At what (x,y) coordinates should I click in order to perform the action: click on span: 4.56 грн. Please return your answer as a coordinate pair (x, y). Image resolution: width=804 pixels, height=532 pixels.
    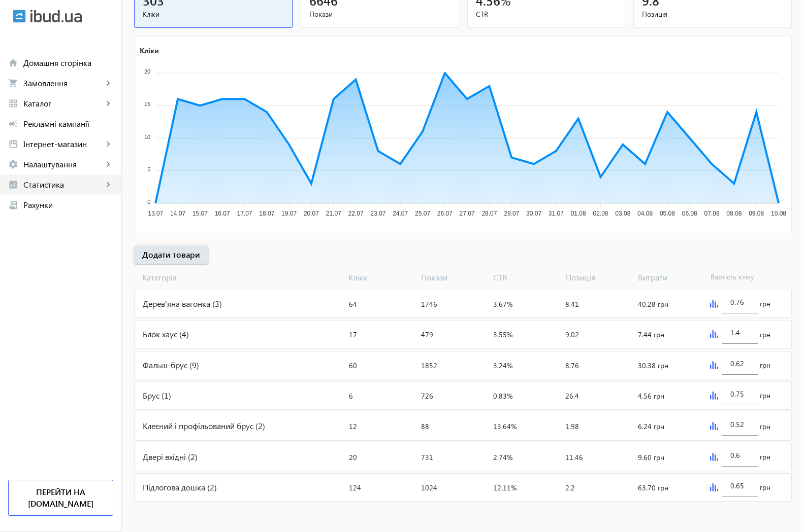
    Looking at the image, I should click on (651, 396).